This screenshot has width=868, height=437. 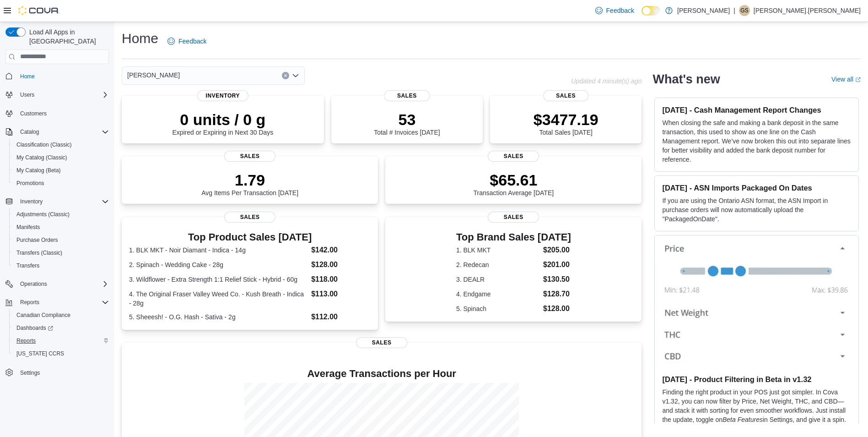 I want to click on p: If you are using the Ontario ASN format, the ASN Import in purchase orders will now automatically..., so click(x=757, y=210).